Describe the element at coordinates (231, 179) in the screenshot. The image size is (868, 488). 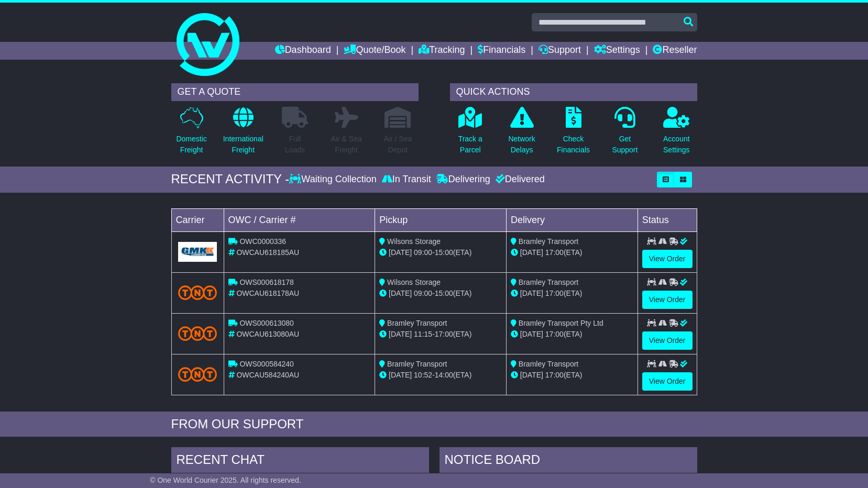
I see `div: RECENT ACTIVITY -` at that location.